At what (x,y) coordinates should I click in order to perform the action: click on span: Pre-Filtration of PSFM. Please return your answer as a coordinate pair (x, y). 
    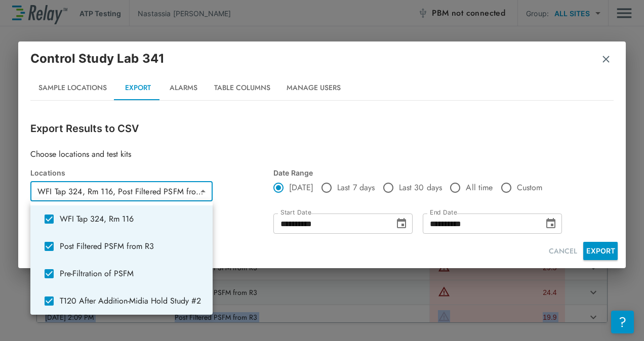
    Looking at the image, I should click on (132, 274).